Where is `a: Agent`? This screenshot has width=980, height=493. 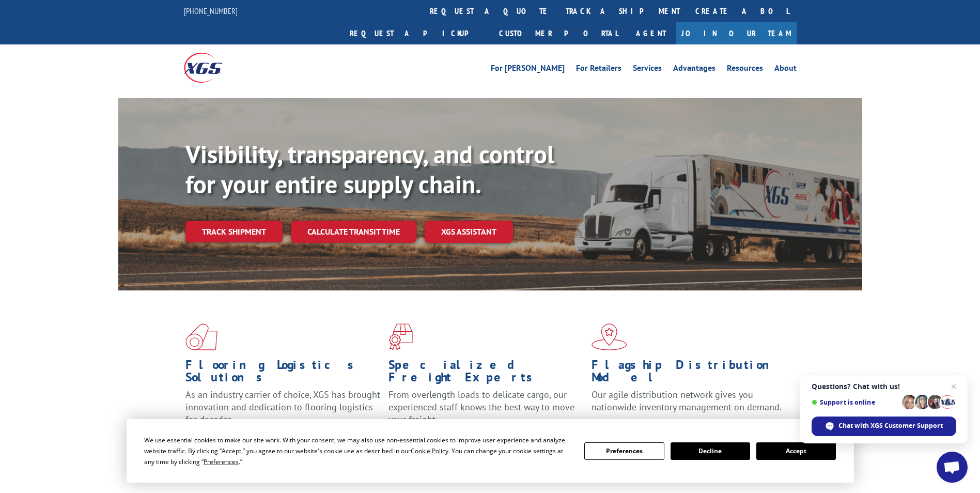
a: Agent is located at coordinates (651, 33).